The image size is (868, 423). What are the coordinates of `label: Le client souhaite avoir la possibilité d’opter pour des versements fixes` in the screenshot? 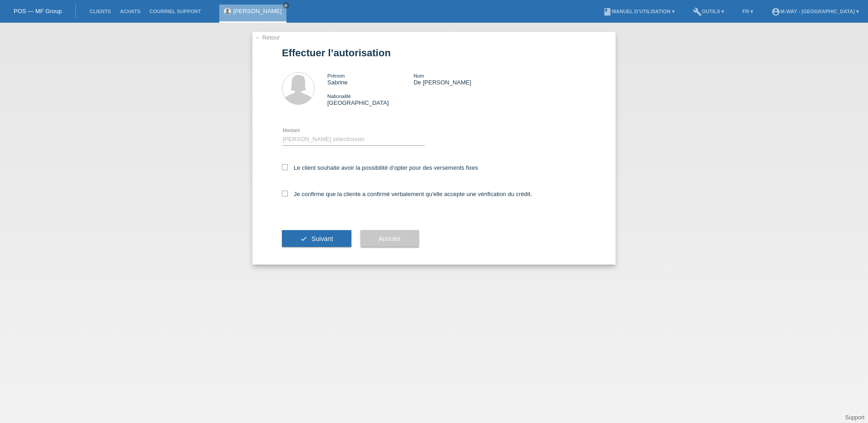 It's located at (380, 167).